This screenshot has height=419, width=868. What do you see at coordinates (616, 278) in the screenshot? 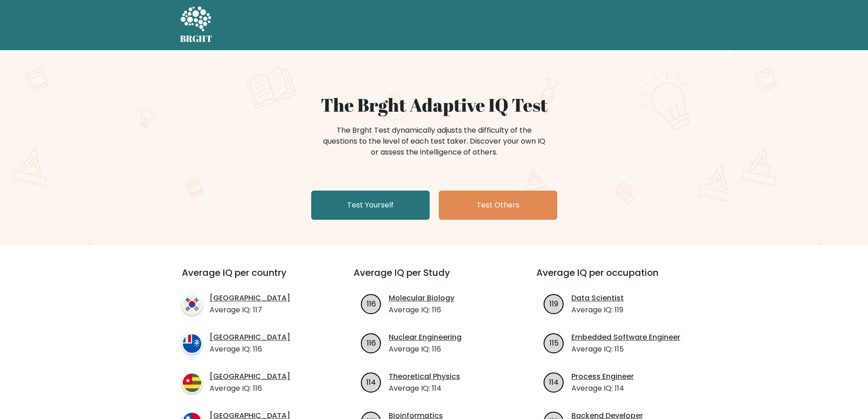
I see `h3: Average IQ per occupation` at bounding box center [616, 278].